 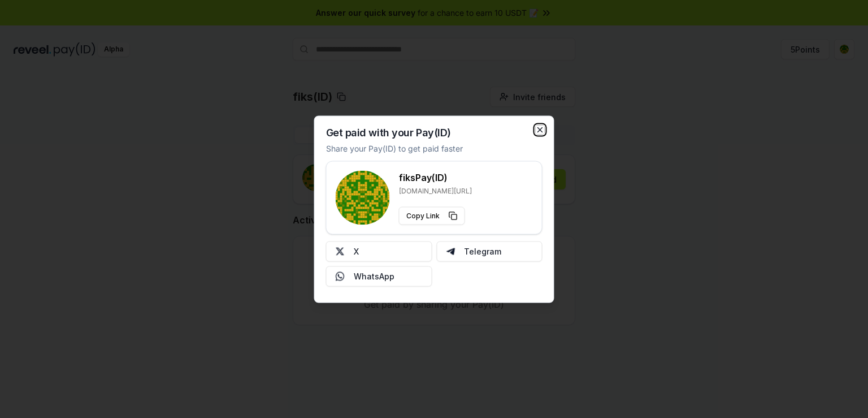 What do you see at coordinates (432, 216) in the screenshot?
I see `button: Copy Link` at bounding box center [432, 216].